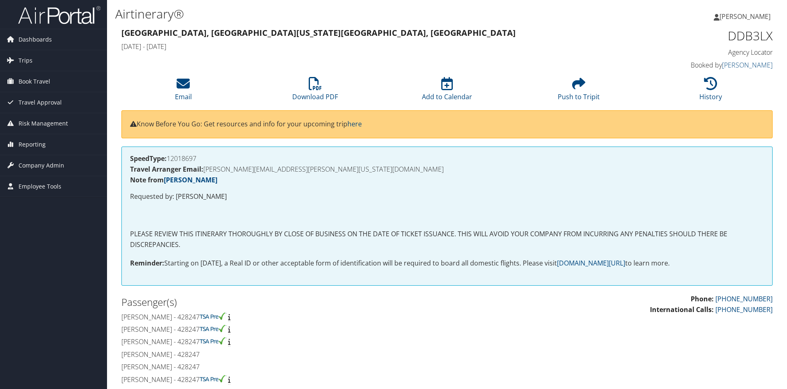 Image resolution: width=787 pixels, height=389 pixels. What do you see at coordinates (682, 310) in the screenshot?
I see `strong: International Calls:` at bounding box center [682, 310].